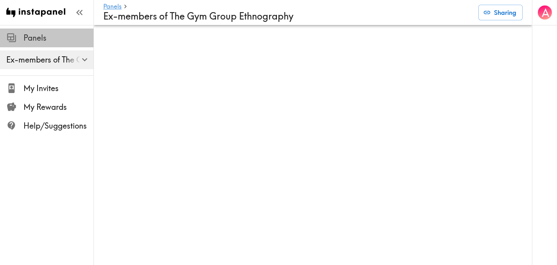  Describe the element at coordinates (58, 107) in the screenshot. I see `span: My Rewards` at that location.